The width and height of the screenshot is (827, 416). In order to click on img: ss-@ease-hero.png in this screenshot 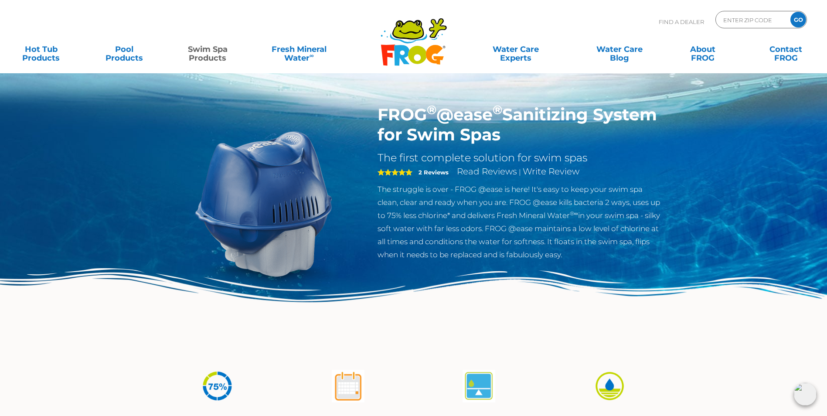, I will do `click(265, 205)`.